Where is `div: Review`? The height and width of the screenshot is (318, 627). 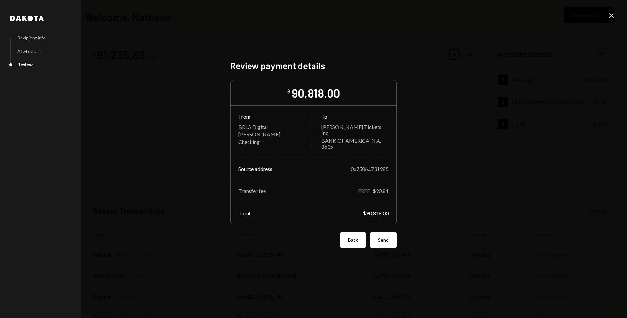
div: Review is located at coordinates (25, 64).